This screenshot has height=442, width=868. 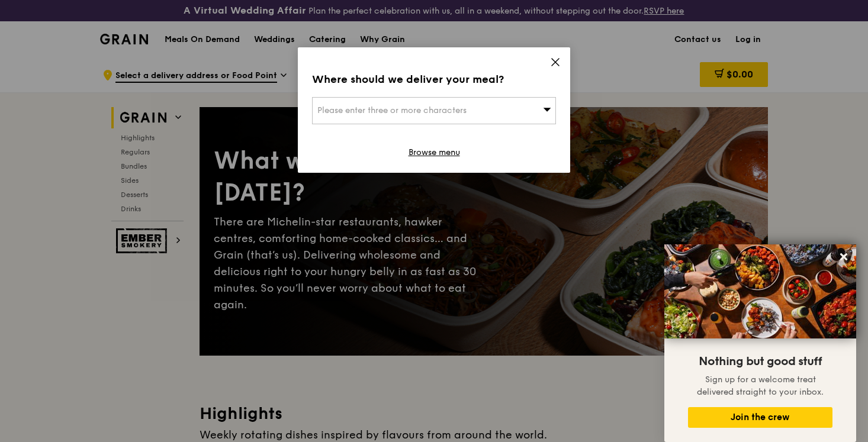 I want to click on span: Sign up for a welcome treat delivered straight to your inbox., so click(x=761, y=385).